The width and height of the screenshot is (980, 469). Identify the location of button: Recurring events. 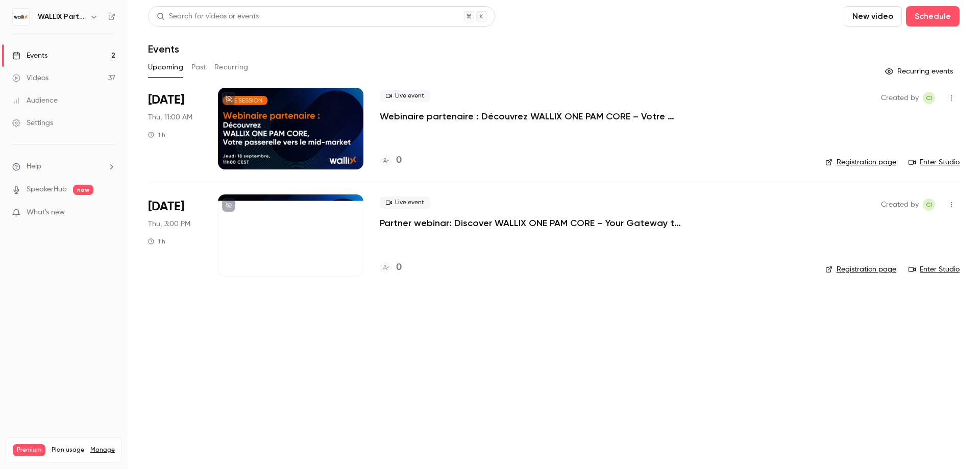
(919, 72).